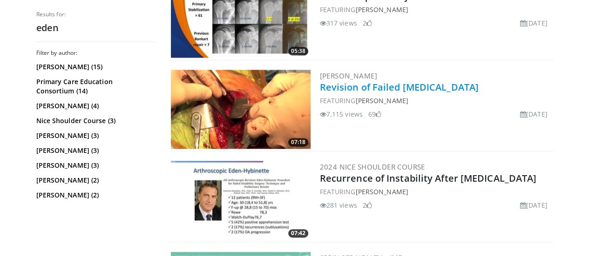 This screenshot has height=256, width=589. What do you see at coordinates (241, 201) in the screenshot?
I see `a: 07:42` at bounding box center [241, 201].